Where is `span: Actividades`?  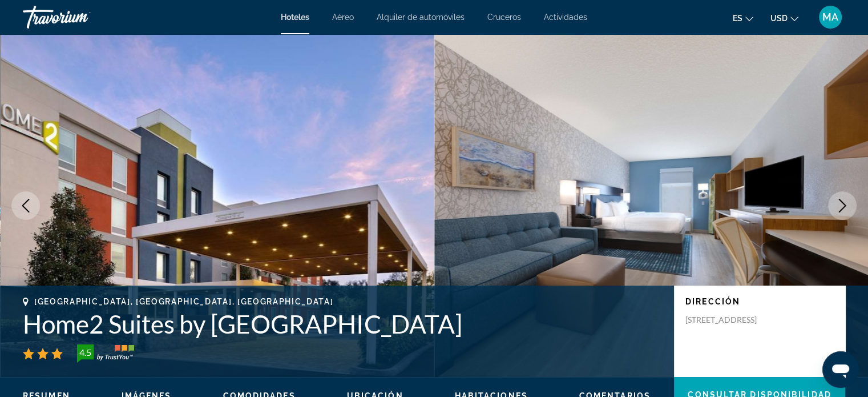
span: Actividades is located at coordinates (566, 17).